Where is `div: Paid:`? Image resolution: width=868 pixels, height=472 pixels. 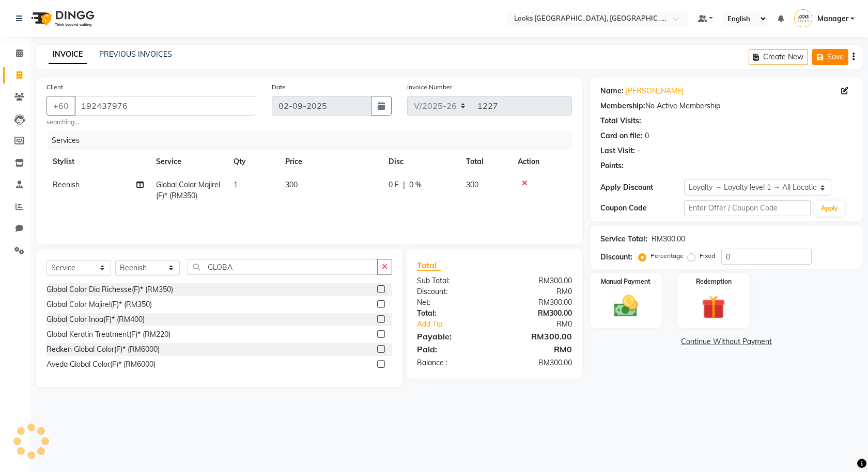
div: Paid: is located at coordinates (452, 349).